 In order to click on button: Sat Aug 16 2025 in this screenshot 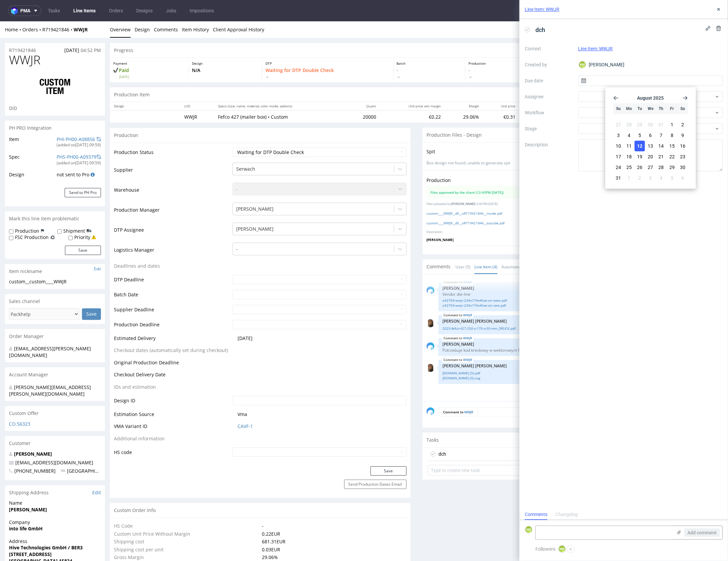, I will do `click(683, 146)`.